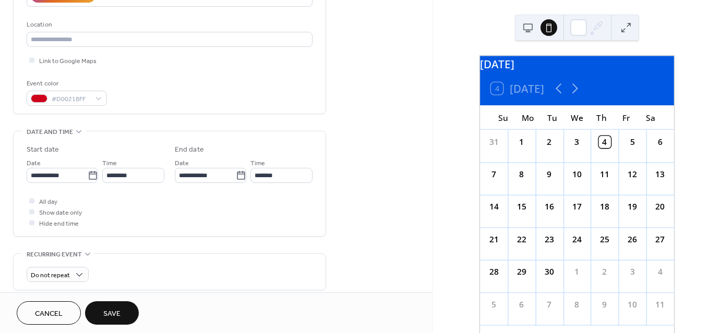 This screenshot has height=333, width=721. Describe the element at coordinates (660, 239) in the screenshot. I see `div: 27` at that location.